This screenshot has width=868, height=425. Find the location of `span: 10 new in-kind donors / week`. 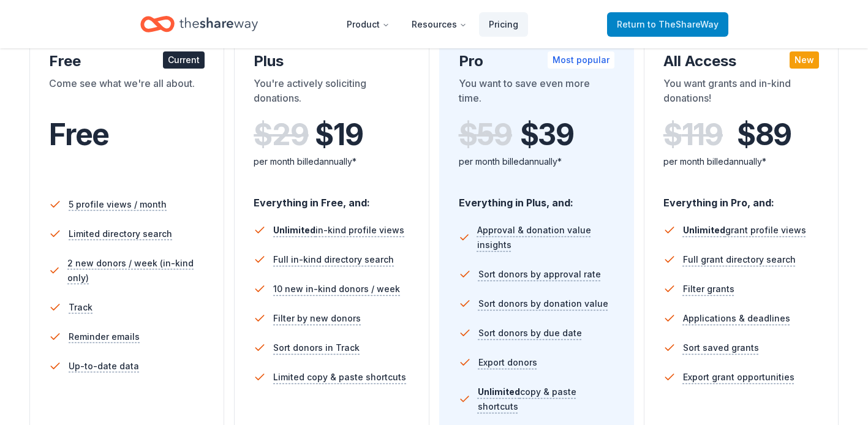

span: 10 new in-kind donors / week is located at coordinates (336, 289).